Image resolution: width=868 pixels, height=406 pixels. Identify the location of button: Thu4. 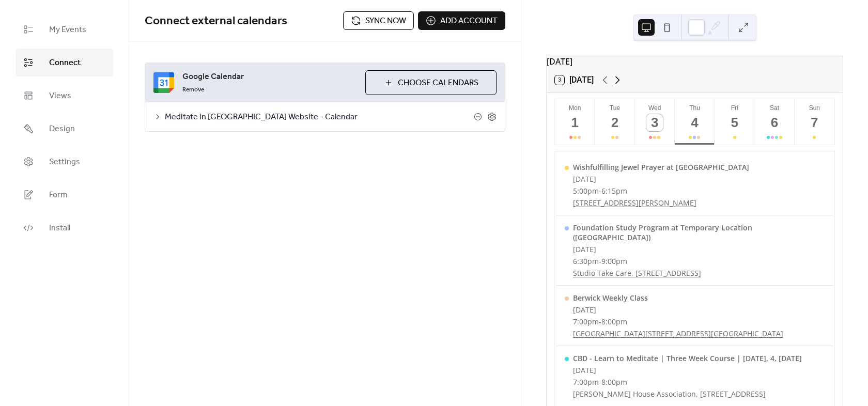
(694, 122).